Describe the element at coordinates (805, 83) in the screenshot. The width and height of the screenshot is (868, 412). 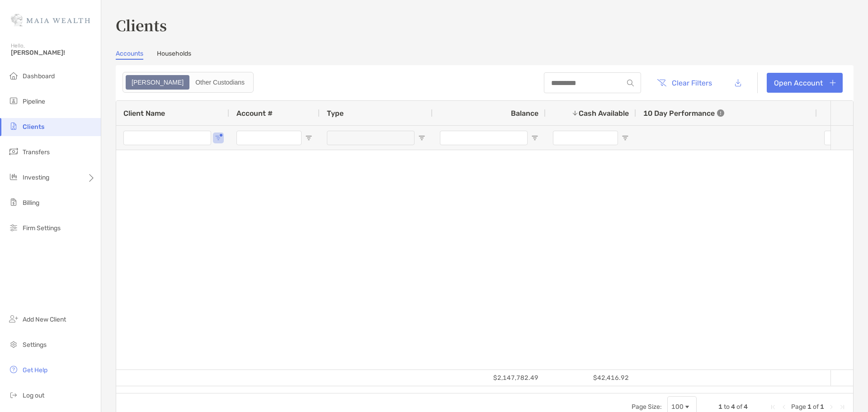
I see `a: Open Account` at that location.